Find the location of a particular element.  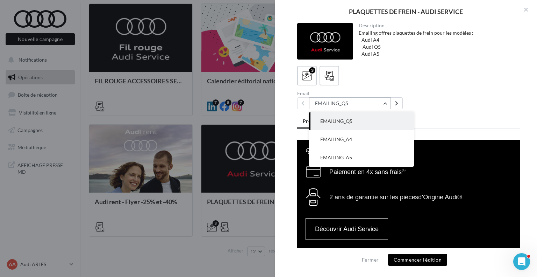

div: PLAQUETTES DE FREIN - AUDI SERVICE is located at coordinates (406, 12).